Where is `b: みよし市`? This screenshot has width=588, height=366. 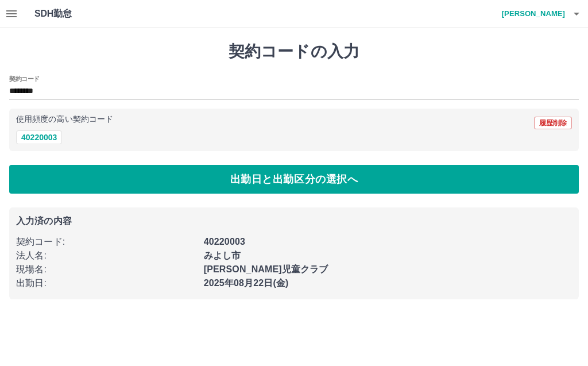
b: みよし市 is located at coordinates (222, 255).